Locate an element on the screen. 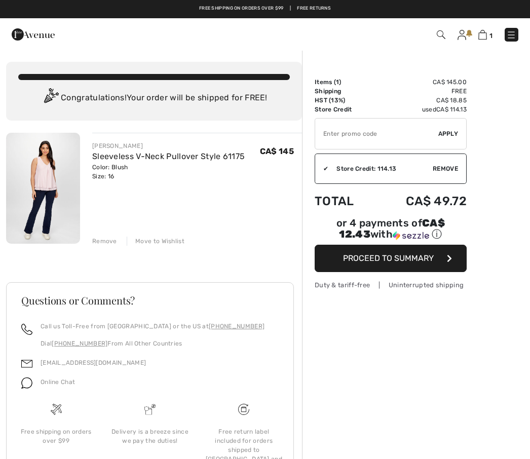 This screenshot has width=530, height=459. div: Free shipping on orders over $99 is located at coordinates (56, 436).